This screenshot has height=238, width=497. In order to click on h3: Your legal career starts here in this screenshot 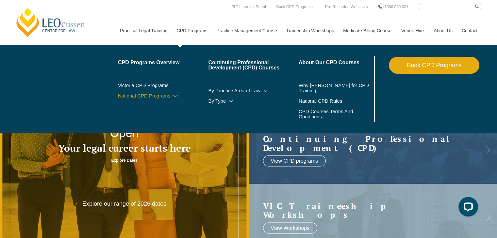, I will do `click(124, 148)`.